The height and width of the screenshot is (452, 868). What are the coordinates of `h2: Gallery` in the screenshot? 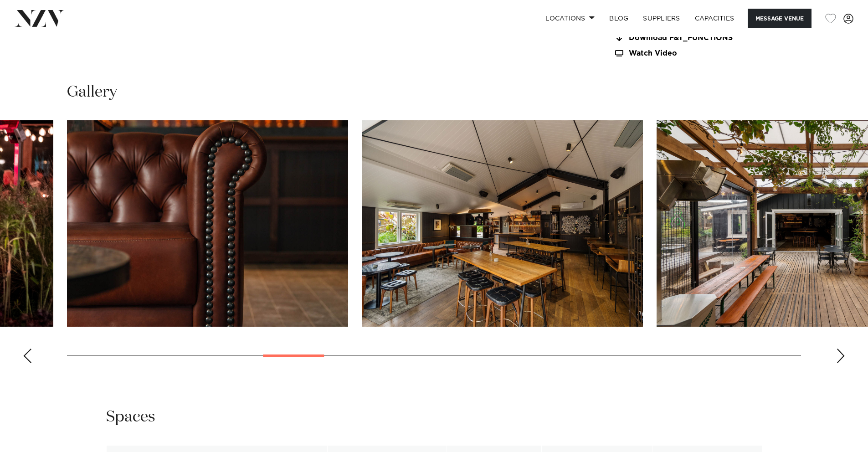 It's located at (92, 92).